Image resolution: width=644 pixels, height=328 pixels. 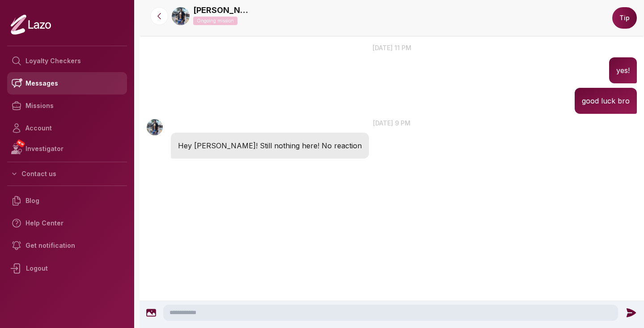 I want to click on a: Missions, so click(x=67, y=106).